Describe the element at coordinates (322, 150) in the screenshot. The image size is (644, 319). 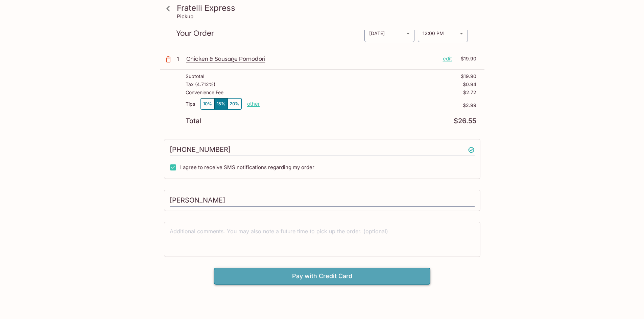
I see `input: Enter phone number` at that location.